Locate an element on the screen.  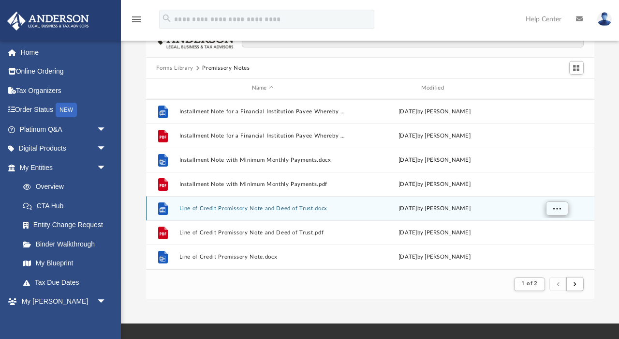
i: search is located at coordinates (167, 18).